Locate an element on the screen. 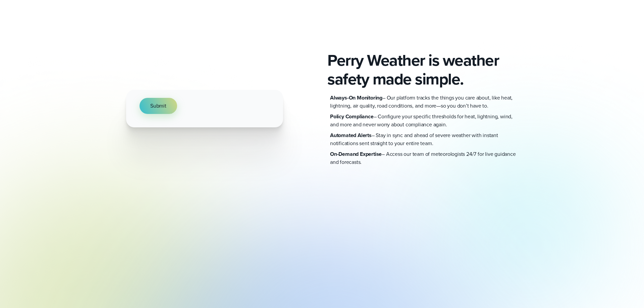 The height and width of the screenshot is (308, 644). span: Submit is located at coordinates (158, 106).